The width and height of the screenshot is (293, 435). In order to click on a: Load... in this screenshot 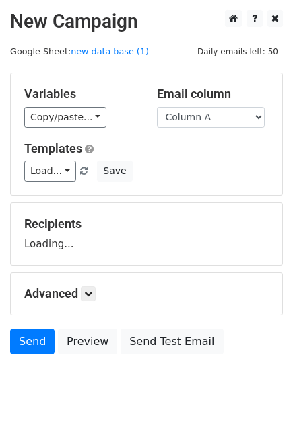, I will do `click(50, 171)`.